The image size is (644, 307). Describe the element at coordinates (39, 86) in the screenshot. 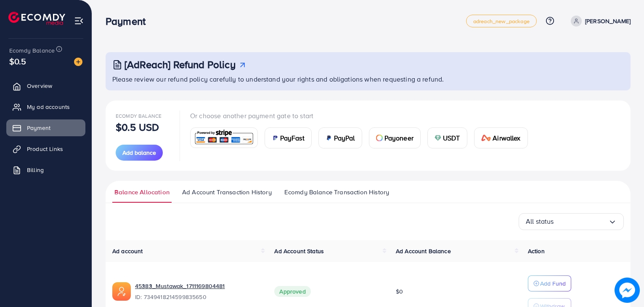

I see `span: Overview` at that location.